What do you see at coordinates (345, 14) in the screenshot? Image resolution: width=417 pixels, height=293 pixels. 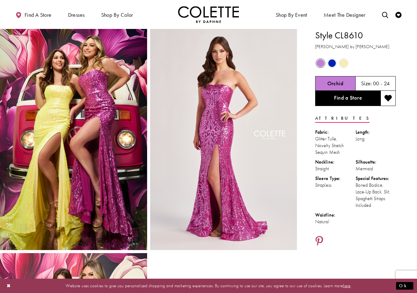 I see `a: Meet the designer` at bounding box center [345, 14].